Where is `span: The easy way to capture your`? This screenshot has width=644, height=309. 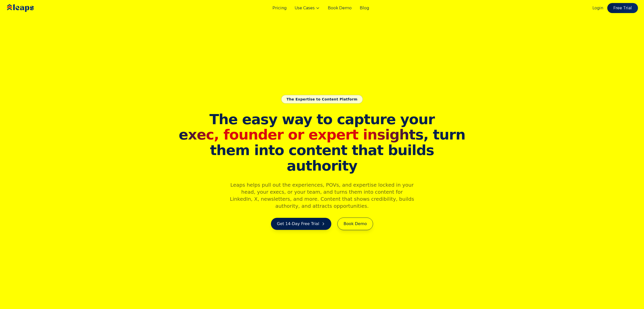 span: The easy way to capture your is located at coordinates (322, 119).